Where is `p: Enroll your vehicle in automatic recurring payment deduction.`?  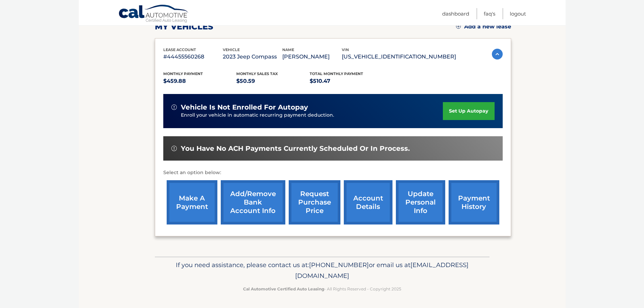 p: Enroll your vehicle in automatic recurring payment deduction. is located at coordinates (312, 115).